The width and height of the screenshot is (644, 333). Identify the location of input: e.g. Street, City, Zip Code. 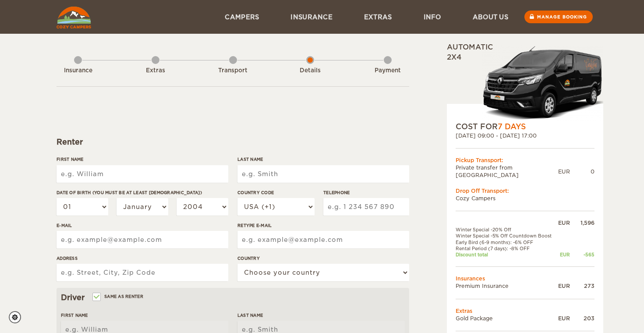
(142, 272).